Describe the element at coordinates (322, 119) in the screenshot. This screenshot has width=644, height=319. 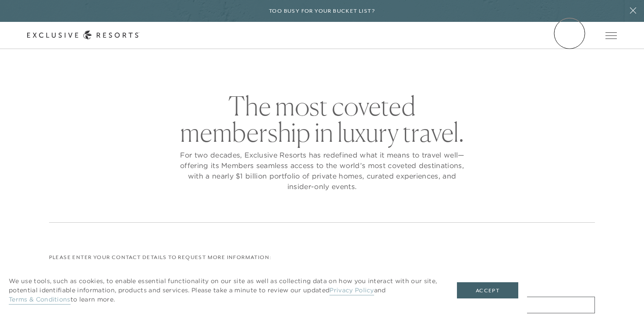
I see `h2: The most coveted membership in luxury travel.` at that location.